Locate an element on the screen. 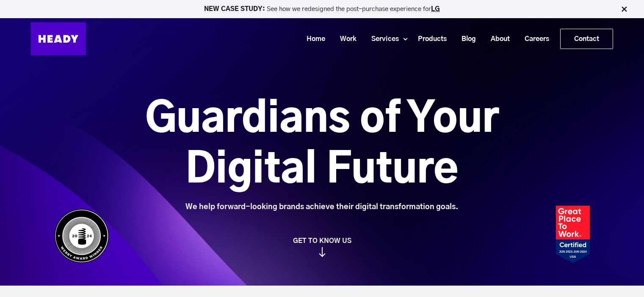 Image resolution: width=644 pixels, height=297 pixels. img: Close Bar is located at coordinates (624, 9).